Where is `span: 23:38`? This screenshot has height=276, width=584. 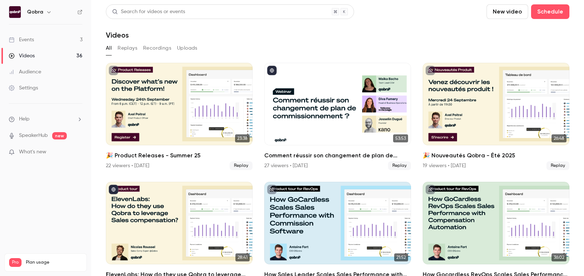 span: 23:38 is located at coordinates (242, 138).